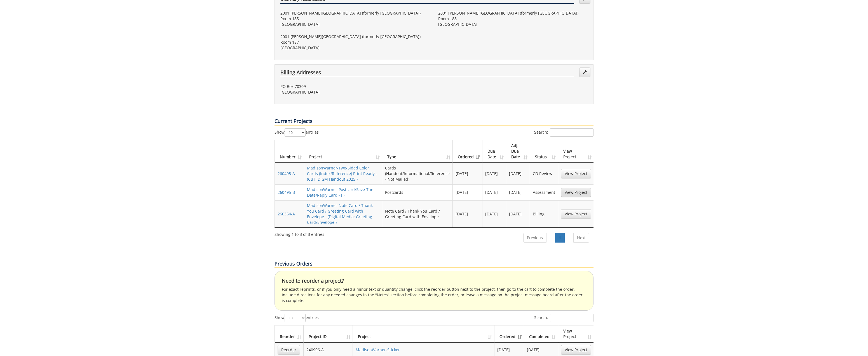 The width and height of the screenshot is (868, 356). I want to click on td: Cards (Handout/Informational/Reference - Not Mailed), so click(417, 173).